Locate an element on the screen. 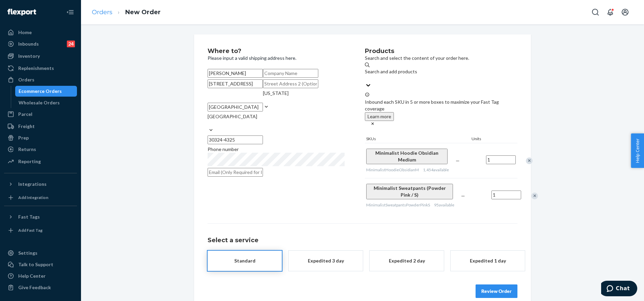  p: Search and select the content of your order here. is located at coordinates (441, 58).